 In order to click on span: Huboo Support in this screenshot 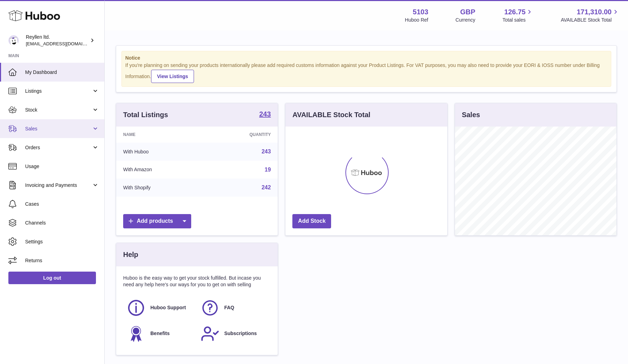, I will do `click(168, 308)`.